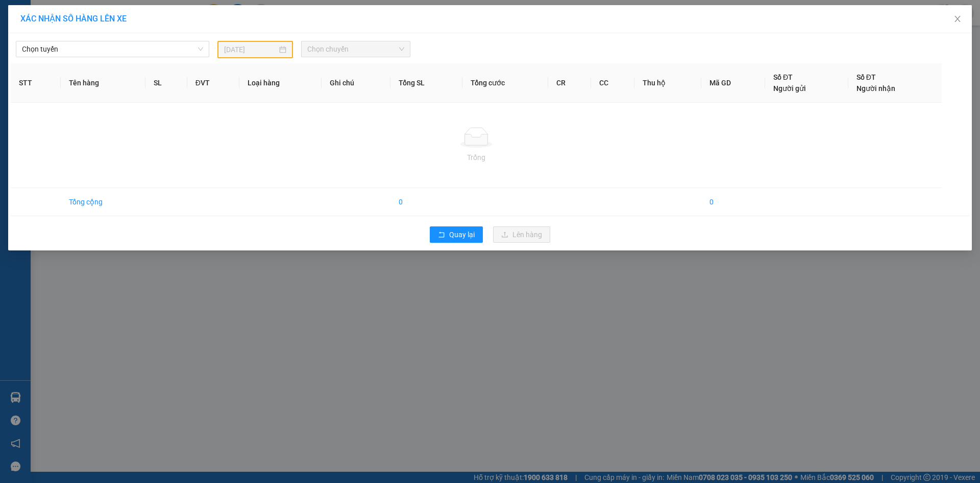 The image size is (980, 483). What do you see at coordinates (281, 82) in the screenshot?
I see `th: Loại hàng` at bounding box center [281, 82].